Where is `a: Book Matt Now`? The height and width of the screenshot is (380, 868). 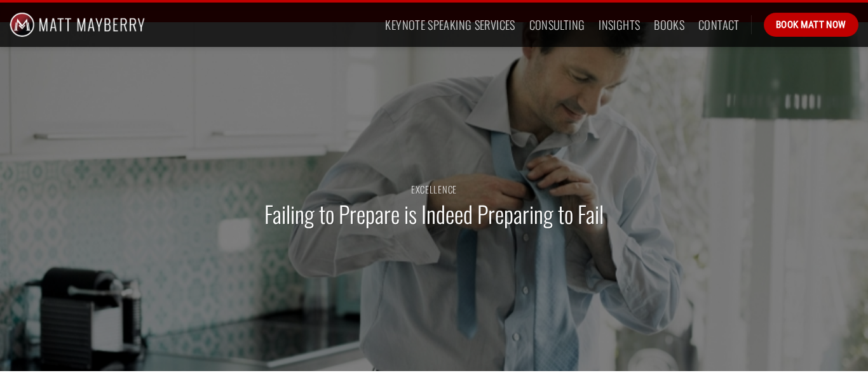 a: Book Matt Now is located at coordinates (811, 24).